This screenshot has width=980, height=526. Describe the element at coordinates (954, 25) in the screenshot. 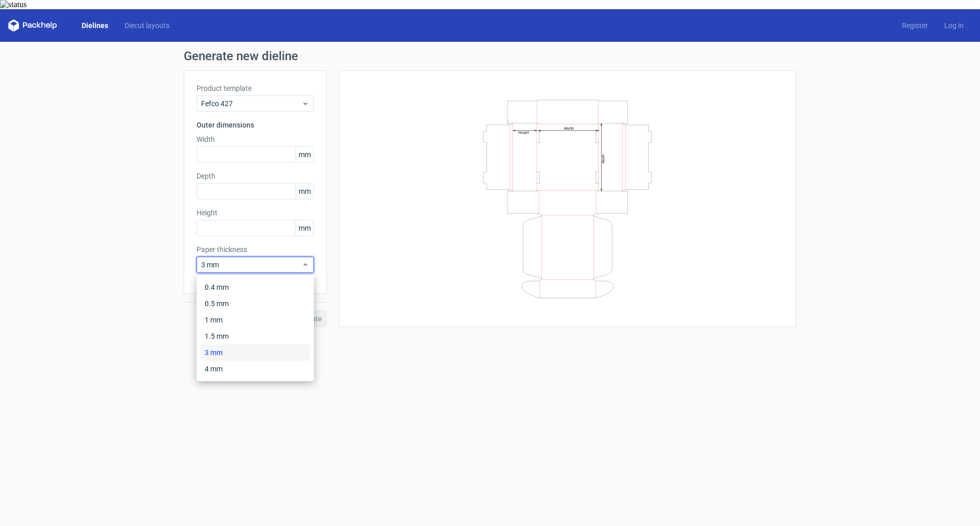

I see `a: Log in` at that location.